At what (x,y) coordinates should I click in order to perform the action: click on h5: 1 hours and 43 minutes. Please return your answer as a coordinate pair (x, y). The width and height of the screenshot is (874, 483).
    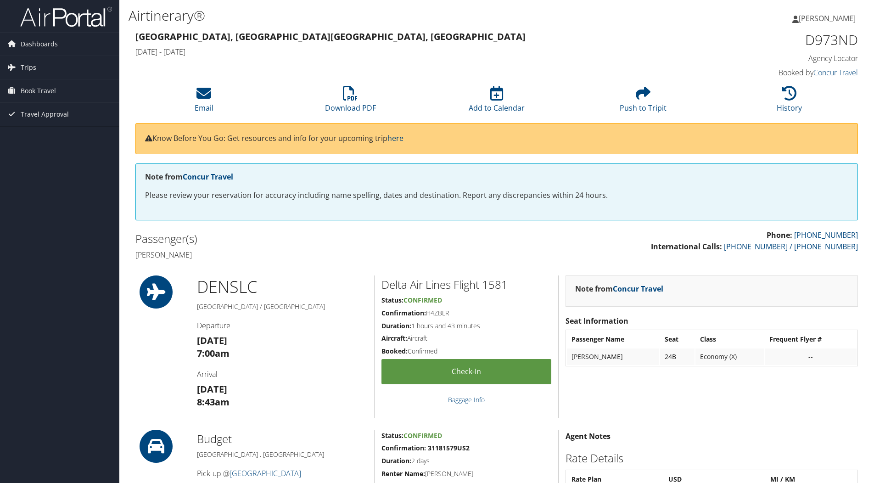
    Looking at the image, I should click on (467, 326).